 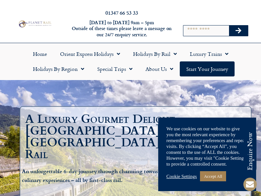 What do you see at coordinates (35, 24) in the screenshot?
I see `img: Planet Rail Train Holidays Logo` at bounding box center [35, 24].